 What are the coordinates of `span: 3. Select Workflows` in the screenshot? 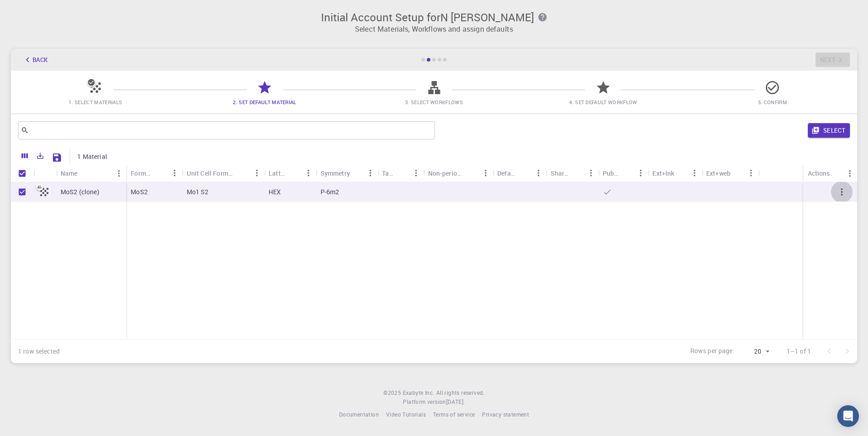 It's located at (434, 102).